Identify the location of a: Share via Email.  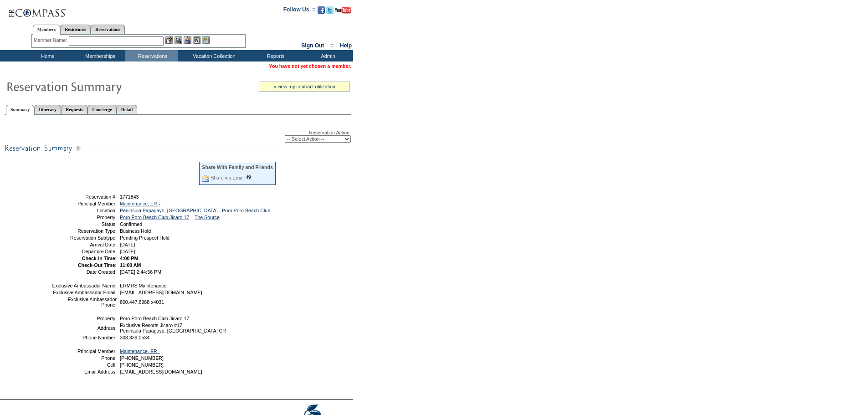
(227, 177).